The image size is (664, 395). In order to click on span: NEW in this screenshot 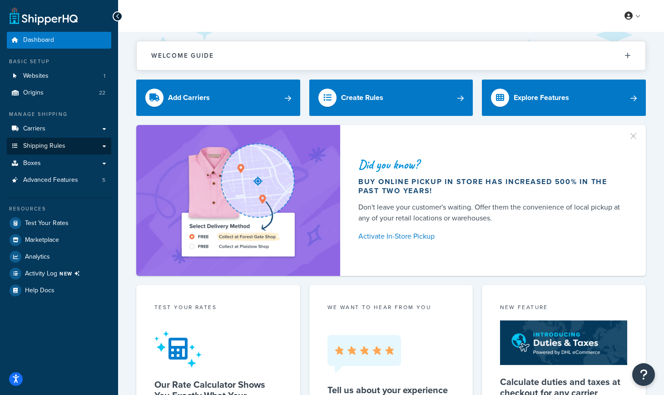, I will do `click(71, 273)`.